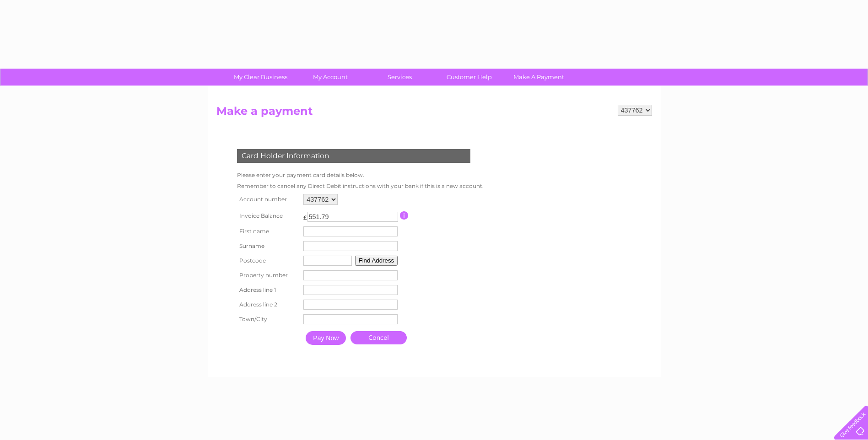  I want to click on th: Address line 2, so click(268, 305).